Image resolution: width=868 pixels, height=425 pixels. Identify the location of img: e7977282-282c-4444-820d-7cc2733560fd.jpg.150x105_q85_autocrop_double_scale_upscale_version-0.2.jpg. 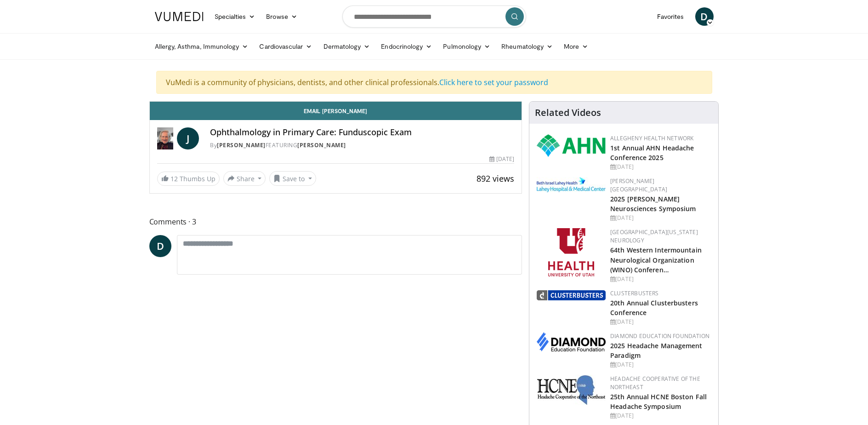
(571, 184).